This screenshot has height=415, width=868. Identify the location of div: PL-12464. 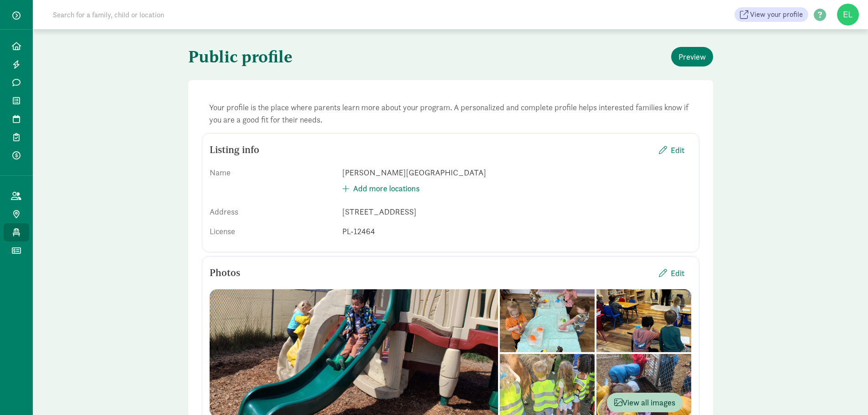
(517, 231).